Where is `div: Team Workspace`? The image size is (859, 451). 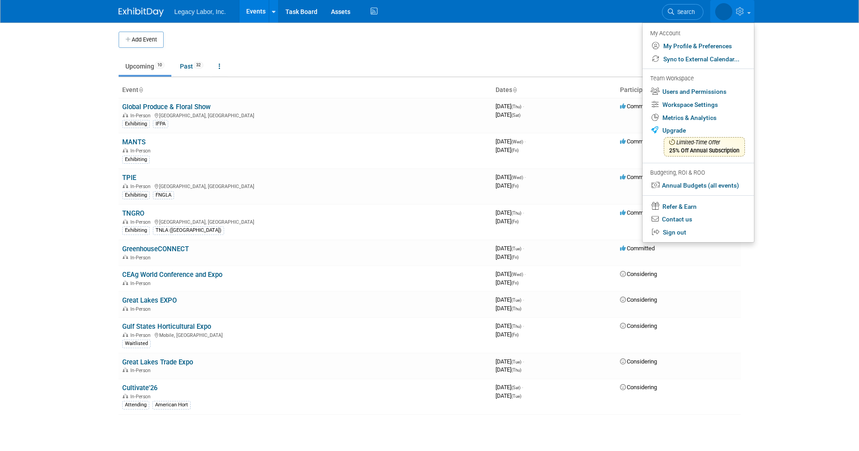
div: Team Workspace is located at coordinates (697, 79).